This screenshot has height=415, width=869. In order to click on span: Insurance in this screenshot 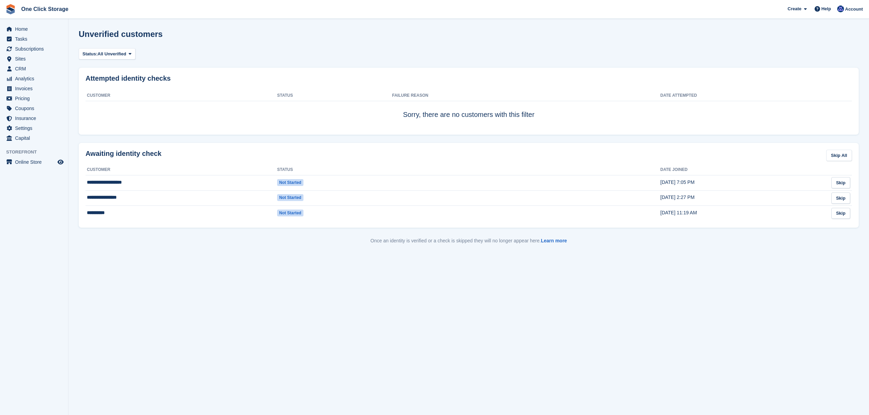, I will do `click(36, 118)`.